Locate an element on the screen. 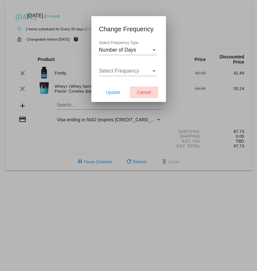 The width and height of the screenshot is (257, 271). span: Cancel is located at coordinates (144, 92).